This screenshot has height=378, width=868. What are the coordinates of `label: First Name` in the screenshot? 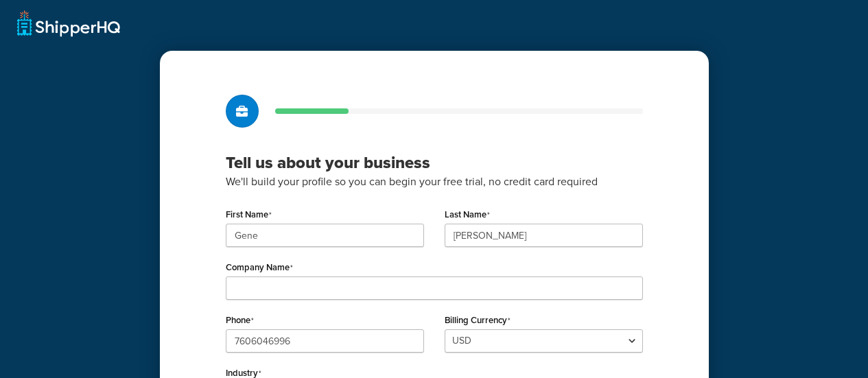 It's located at (249, 214).